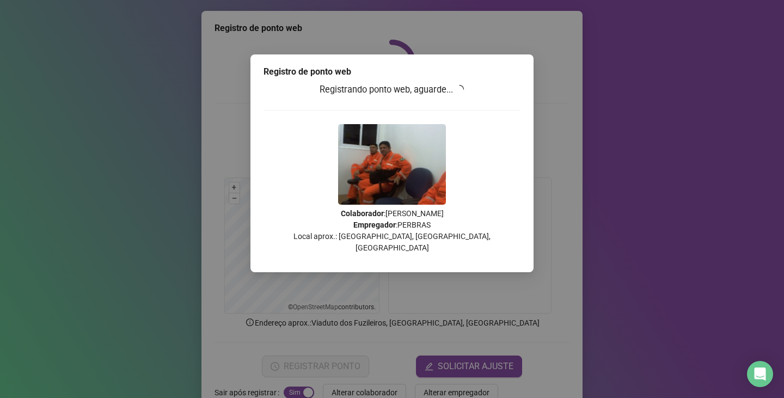 This screenshot has width=784, height=398. What do you see at coordinates (392, 72) in the screenshot?
I see `div: Registro de ponto web` at bounding box center [392, 72].